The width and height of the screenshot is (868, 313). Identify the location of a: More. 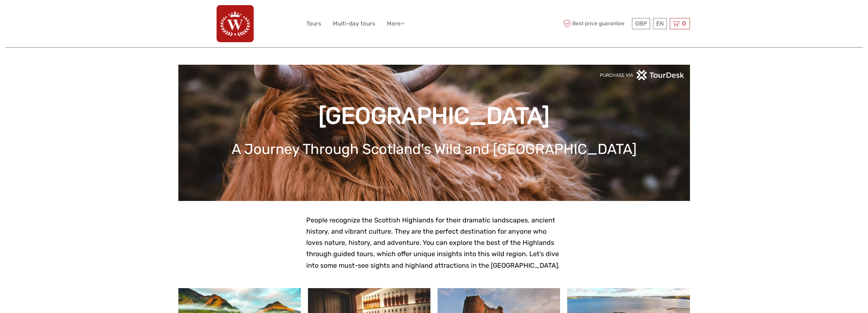
(396, 23).